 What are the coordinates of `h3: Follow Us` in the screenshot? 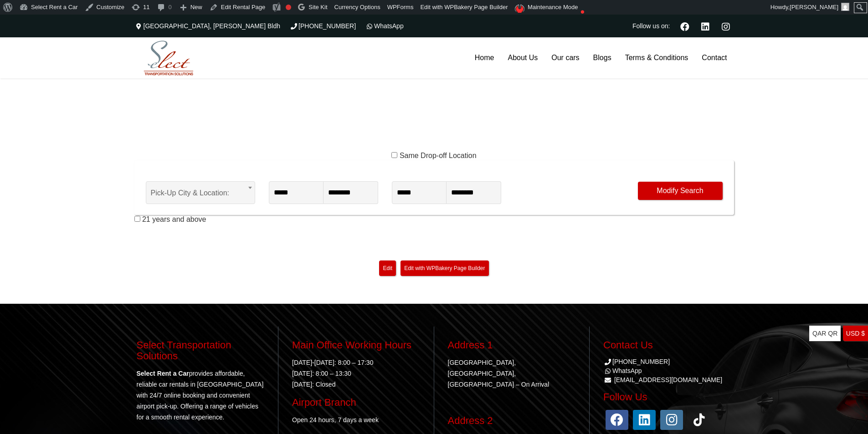 It's located at (667, 397).